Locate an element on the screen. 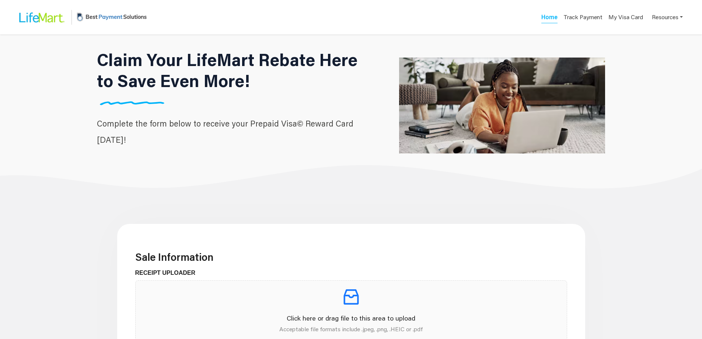 This screenshot has height=339, width=702. label: RECEIPT UPLOADER is located at coordinates (168, 273).